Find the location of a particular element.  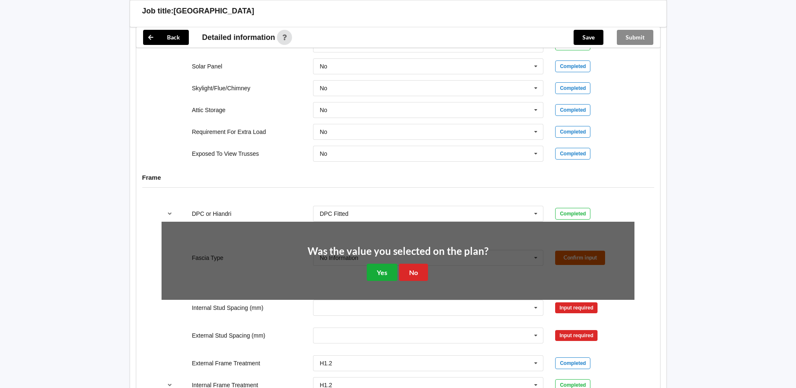

label: External Stud Spacing (mm) is located at coordinates (228, 335).